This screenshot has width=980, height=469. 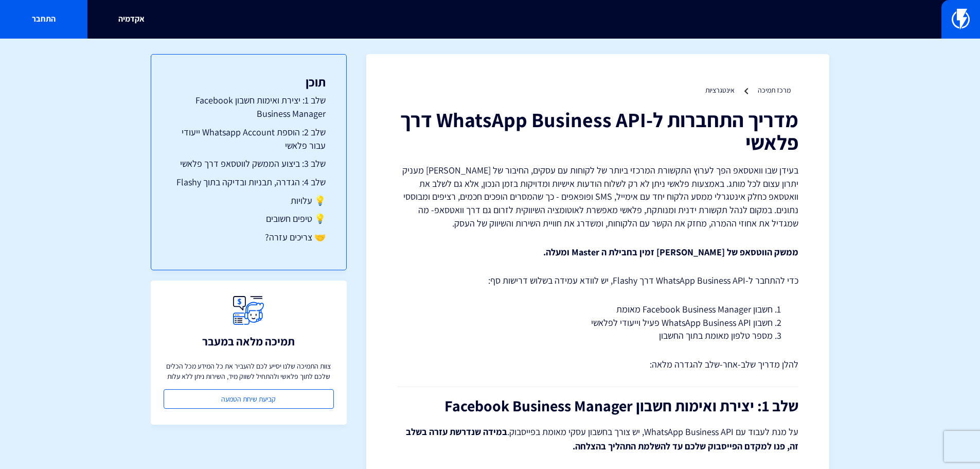 What do you see at coordinates (249, 106) in the screenshot?
I see `a: שלב 1: יצירת ואימות חשבון Facebook Business Manager` at bounding box center [249, 106].